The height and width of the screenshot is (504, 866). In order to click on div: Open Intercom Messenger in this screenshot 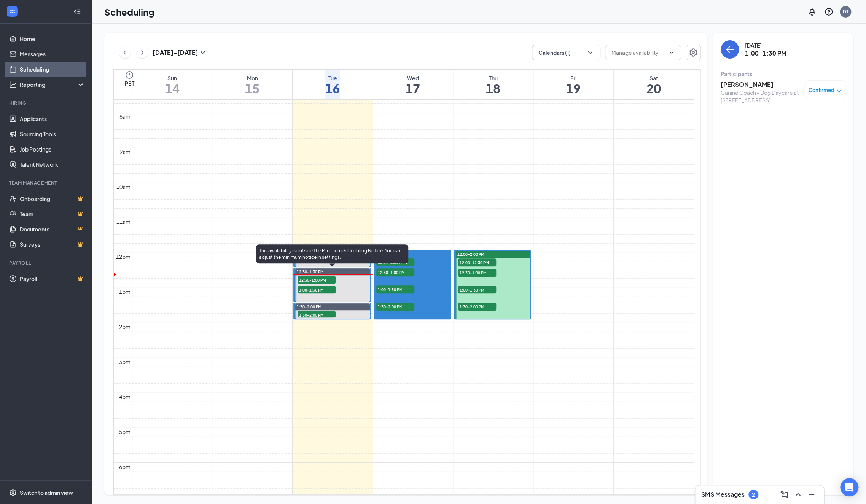, I will do `click(849, 487)`.